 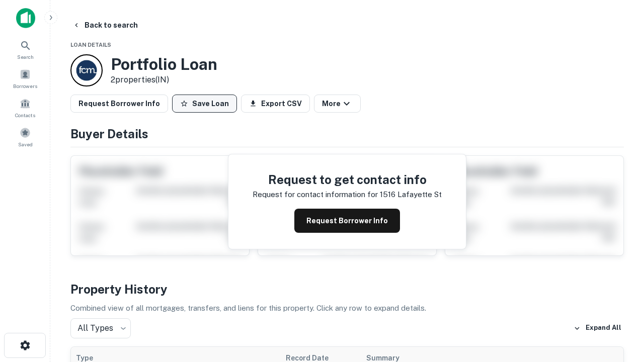 What do you see at coordinates (597, 328) in the screenshot?
I see `button: Expand All` at bounding box center [597, 328].